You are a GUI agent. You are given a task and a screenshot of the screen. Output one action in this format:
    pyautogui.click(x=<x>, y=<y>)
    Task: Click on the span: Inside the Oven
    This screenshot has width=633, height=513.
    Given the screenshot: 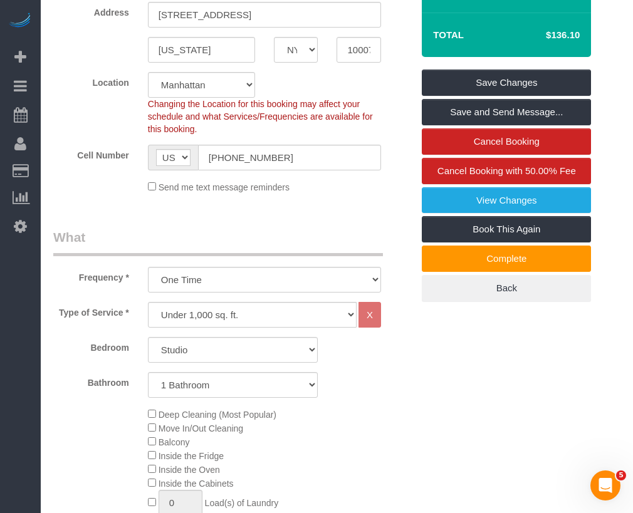 What is the action you would take?
    pyautogui.click(x=189, y=470)
    